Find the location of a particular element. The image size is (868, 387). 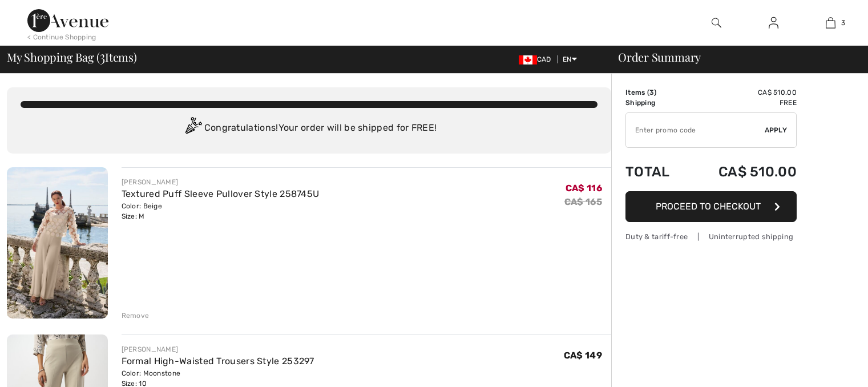

span: Proceed to Checkout is located at coordinates (708, 206).